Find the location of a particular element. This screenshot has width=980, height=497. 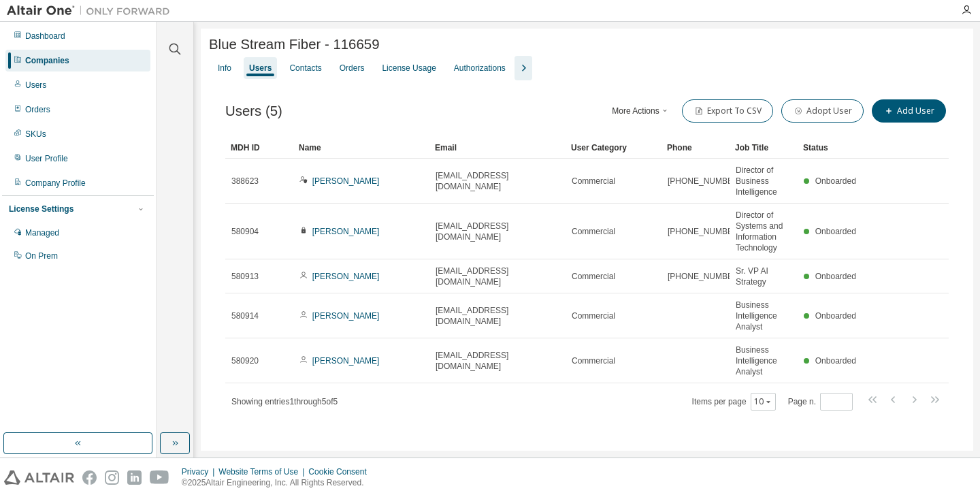

div: Website Terms of Use is located at coordinates (263, 472).